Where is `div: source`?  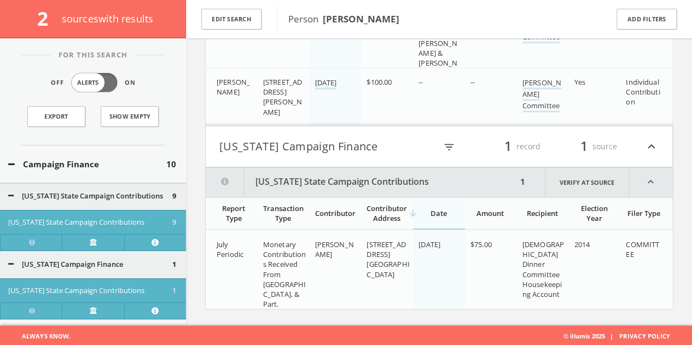
div: source is located at coordinates (584, 147).